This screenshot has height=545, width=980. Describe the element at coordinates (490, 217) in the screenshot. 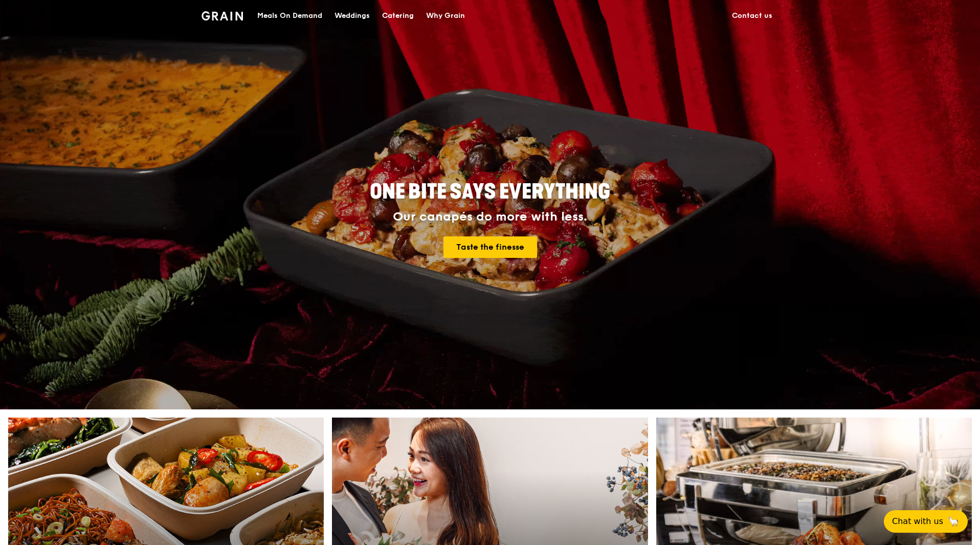

I see `div: Our canapés do more with less.` at that location.